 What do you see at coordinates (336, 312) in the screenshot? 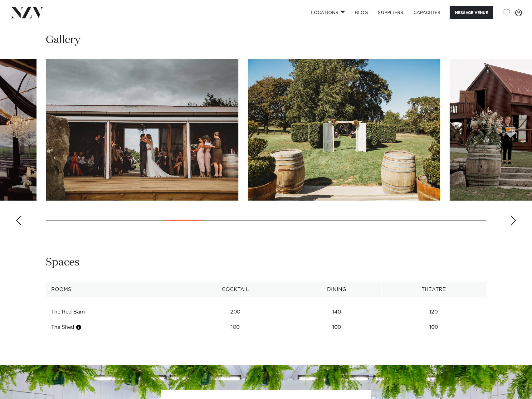
I see `td: 140` at bounding box center [336, 312].